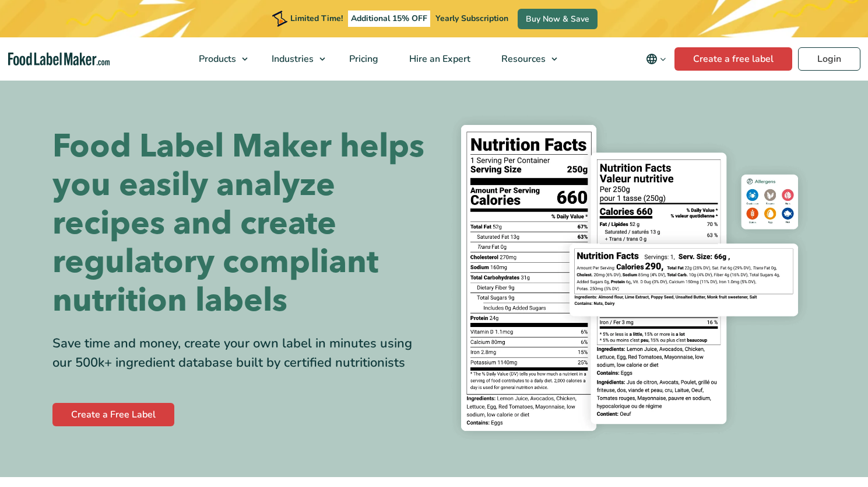  What do you see at coordinates (59, 59) in the screenshot?
I see `a: Food Label Maker homepage` at bounding box center [59, 59].